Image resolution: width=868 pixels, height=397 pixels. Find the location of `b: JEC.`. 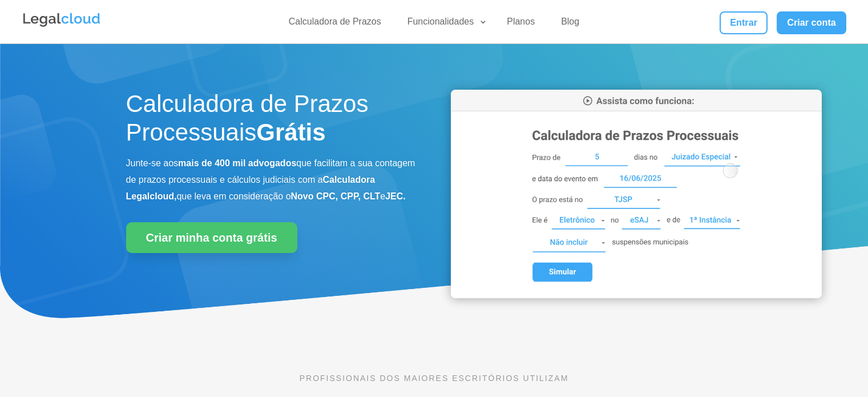

b: JEC. is located at coordinates (396, 196).